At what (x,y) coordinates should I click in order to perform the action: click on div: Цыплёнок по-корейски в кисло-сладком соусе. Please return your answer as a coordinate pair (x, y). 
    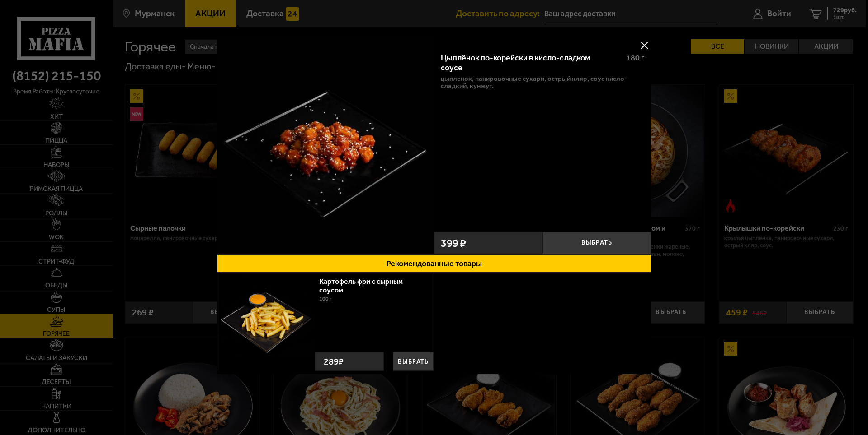
    Looking at the image, I should click on (529, 62).